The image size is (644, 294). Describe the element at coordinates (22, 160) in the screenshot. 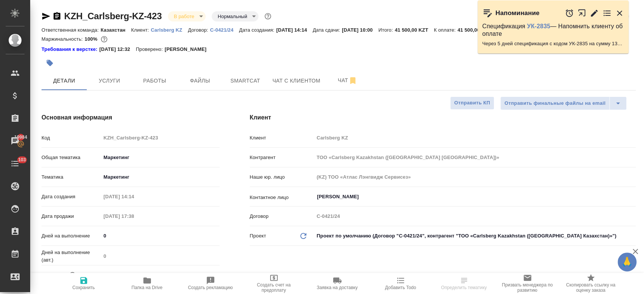

I see `span: 103` at that location.